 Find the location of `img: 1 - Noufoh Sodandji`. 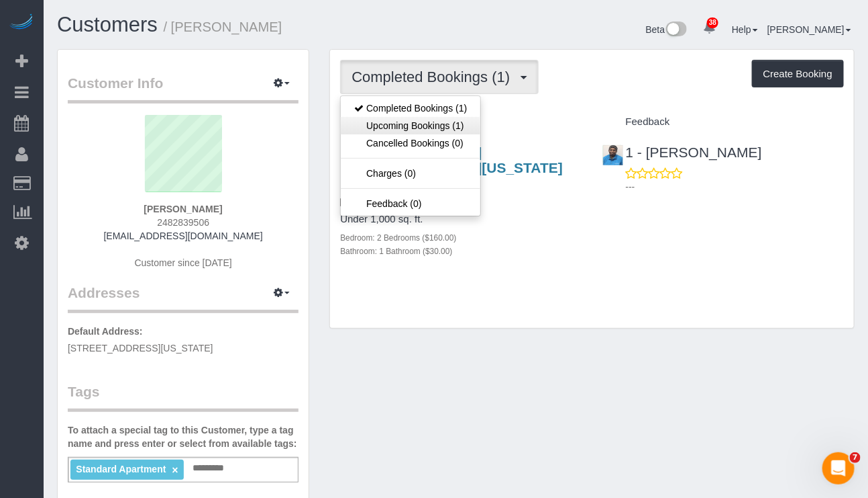

img: 1 - Noufoh Sodandji is located at coordinates (613, 155).